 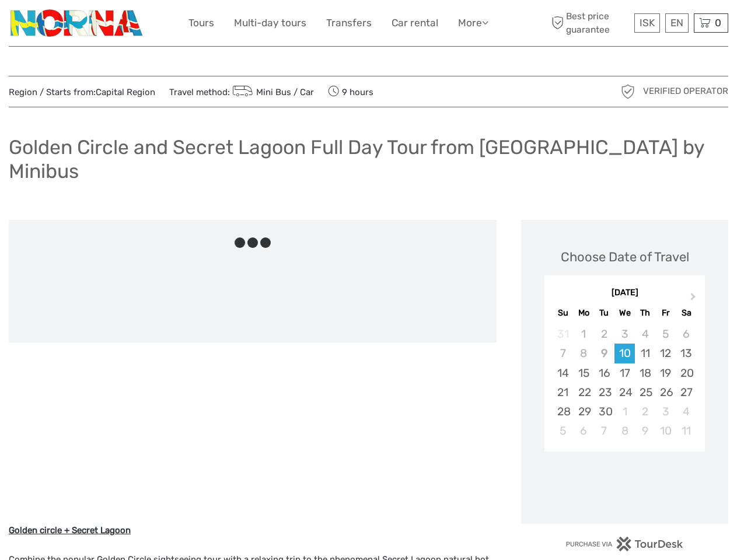 What do you see at coordinates (604, 392) in the screenshot?
I see `div: Choose Tuesday, September 23rd, 2025` at bounding box center [604, 392].